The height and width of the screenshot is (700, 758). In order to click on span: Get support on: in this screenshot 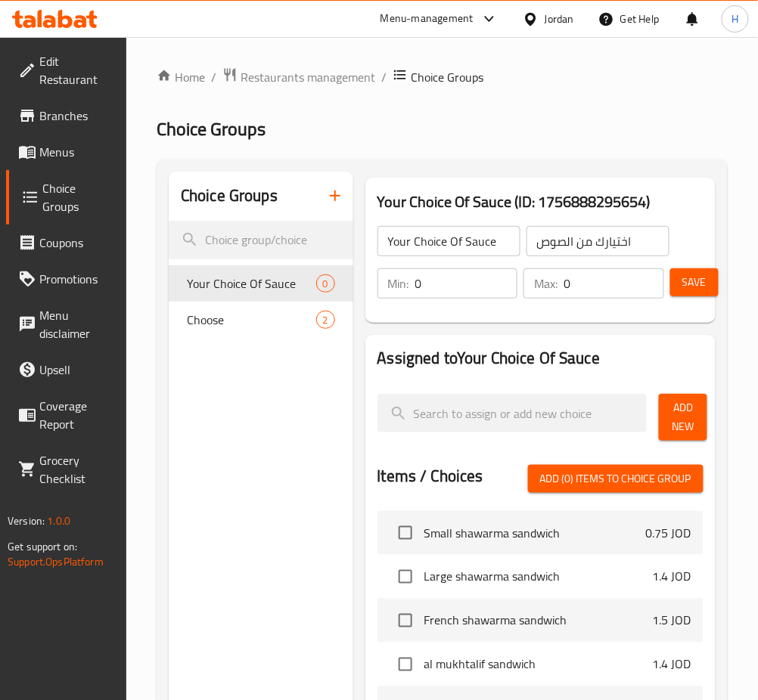, I will do `click(42, 546)`.